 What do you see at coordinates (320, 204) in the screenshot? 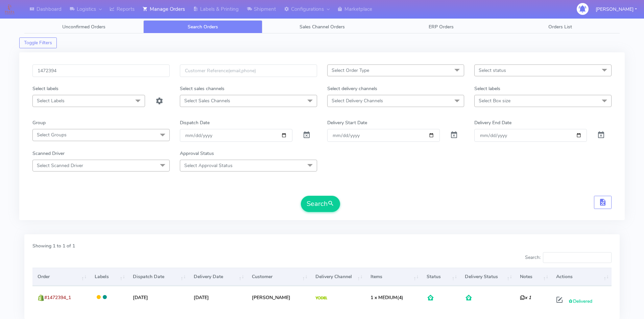
I see `button: Search` at bounding box center [320, 204].